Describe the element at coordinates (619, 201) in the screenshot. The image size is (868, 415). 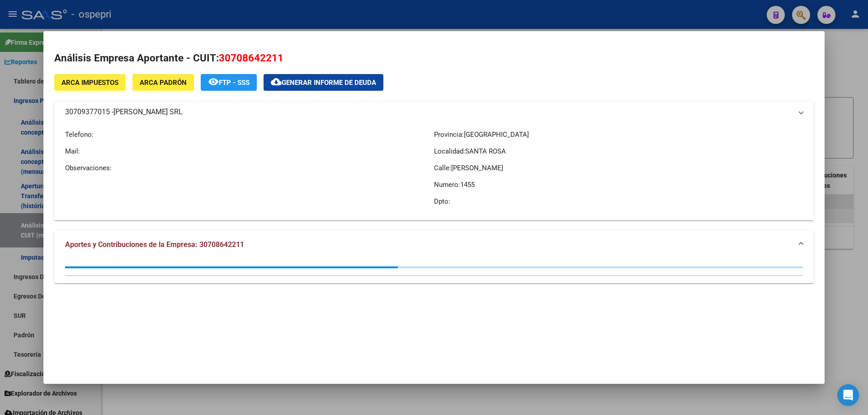
I see `p: Dpto:` at that location.